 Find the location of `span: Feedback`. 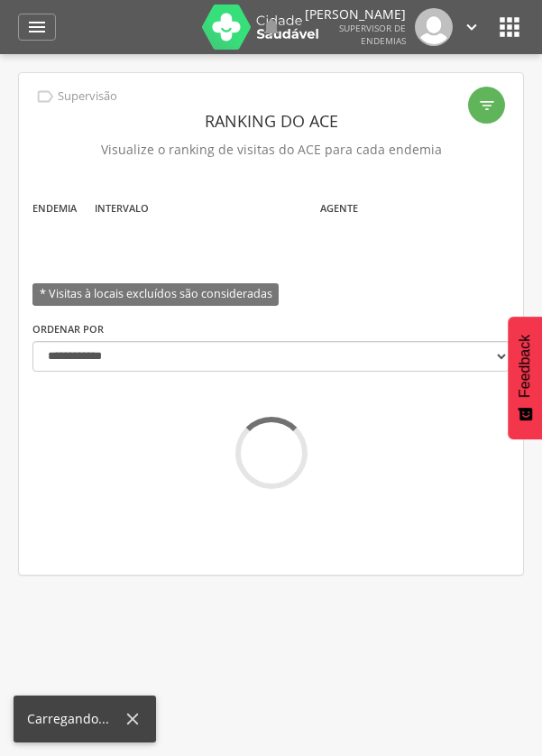

span: Feedback is located at coordinates (525, 367).